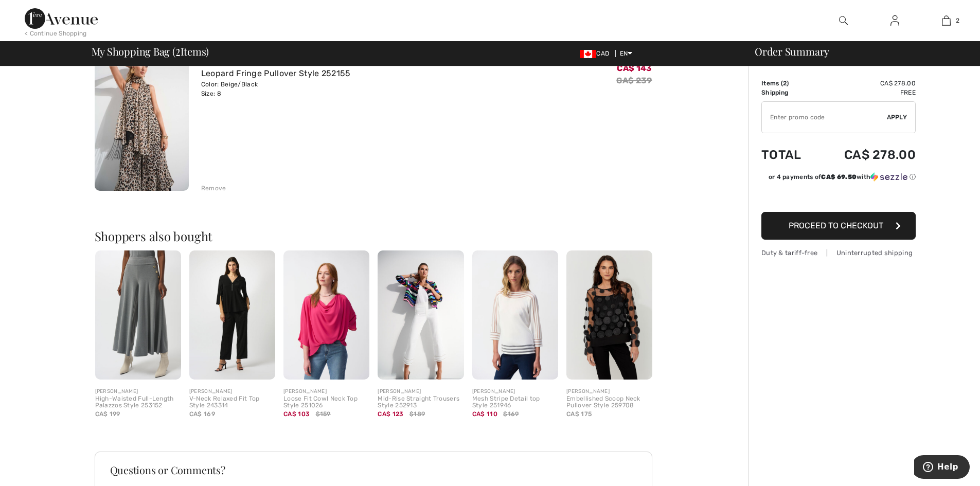 The image size is (980, 486). What do you see at coordinates (789, 154) in the screenshot?
I see `td: Total` at bounding box center [789, 154].